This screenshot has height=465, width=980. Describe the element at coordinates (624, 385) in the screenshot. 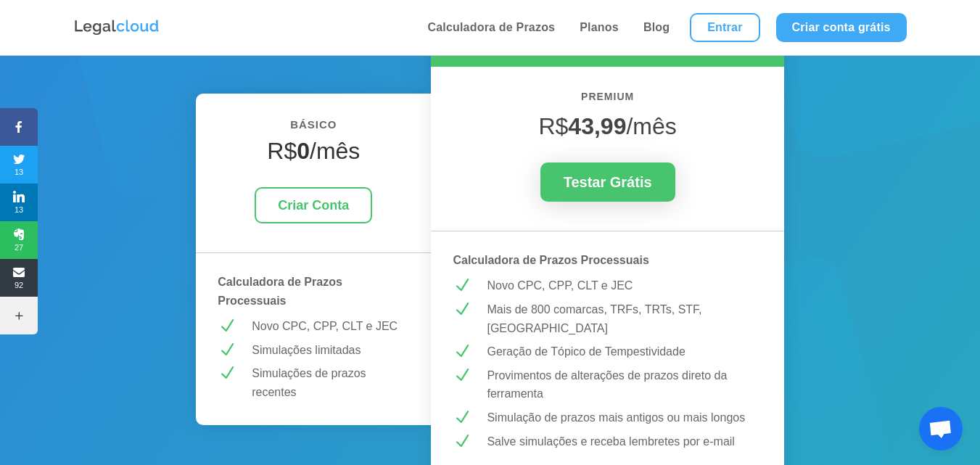

I see `p: Provimentos de alterações de prazos direto da ferramenta` at that location.